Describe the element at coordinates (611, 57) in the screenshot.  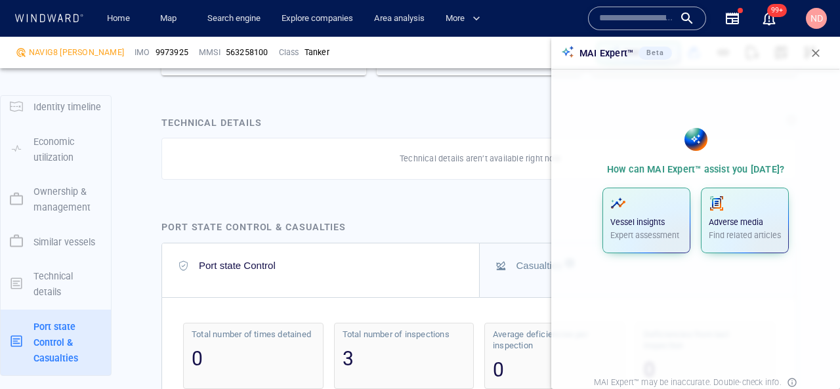
I see `div: Toggle map information layers` at that location.